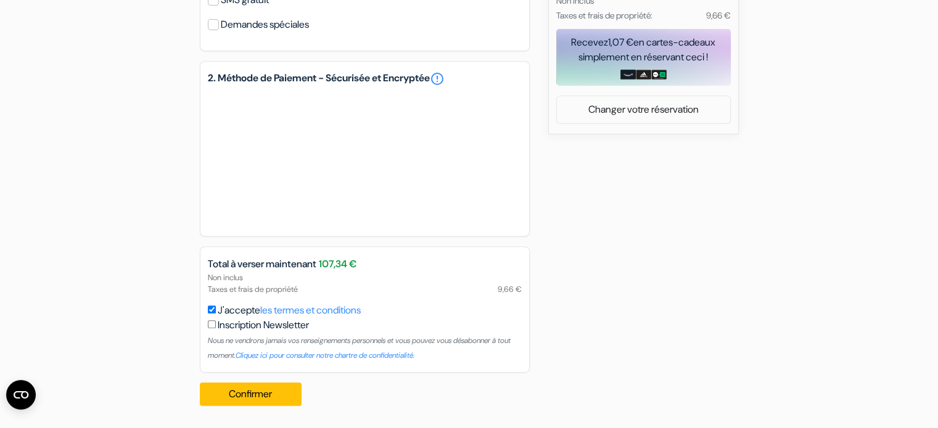 This screenshot has width=938, height=428. Describe the element at coordinates (289, 311) in the screenshot. I see `label: J'accepte` at that location.